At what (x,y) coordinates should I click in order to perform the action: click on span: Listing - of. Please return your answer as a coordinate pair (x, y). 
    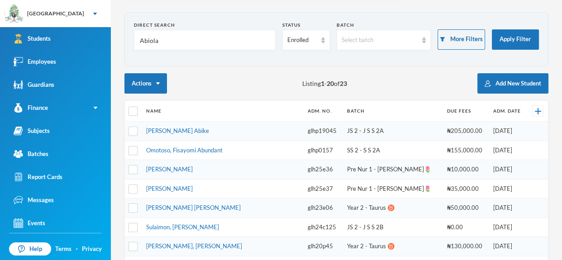
    Looking at the image, I should click on (325, 83).